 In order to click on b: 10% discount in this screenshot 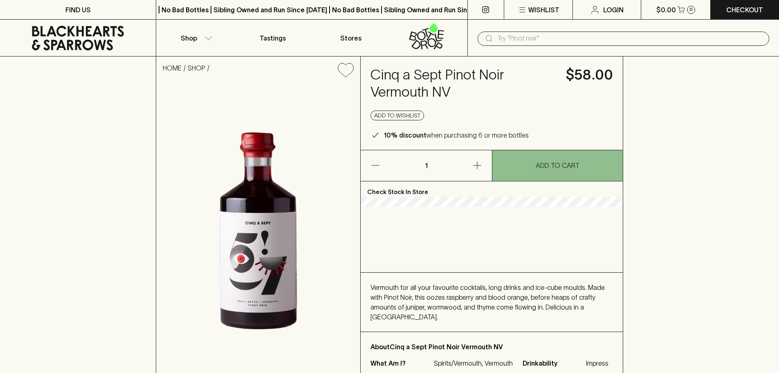, I will do `click(405, 135)`.